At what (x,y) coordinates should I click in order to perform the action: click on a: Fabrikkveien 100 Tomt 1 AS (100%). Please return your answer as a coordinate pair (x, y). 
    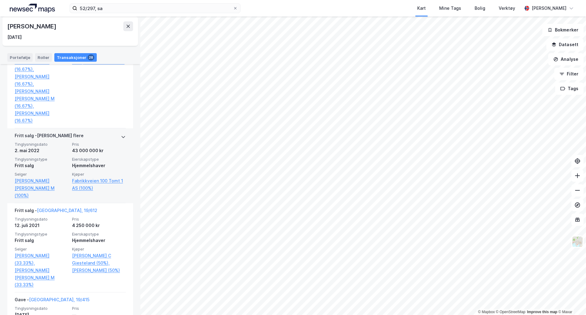
    Looking at the image, I should click on (99, 184).